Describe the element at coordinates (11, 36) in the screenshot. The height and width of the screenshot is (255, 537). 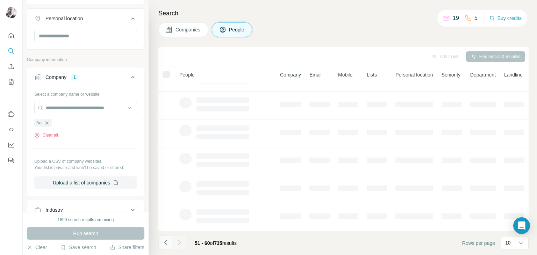
I see `button: Quick start` at that location.